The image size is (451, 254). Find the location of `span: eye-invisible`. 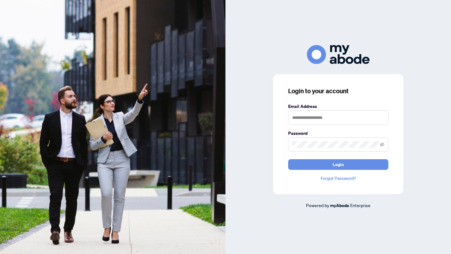

span: eye-invisible is located at coordinates (382, 145).